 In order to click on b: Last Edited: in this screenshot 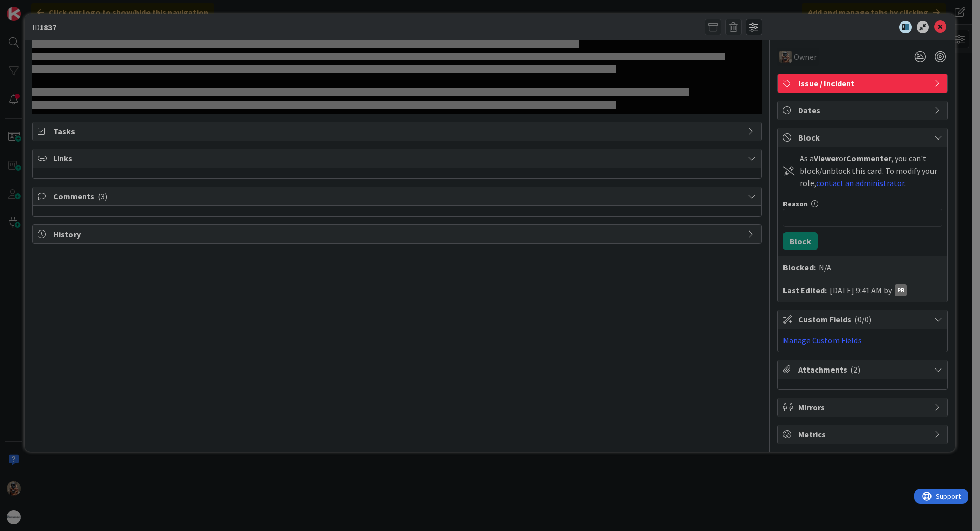, I will do `click(805, 290)`.